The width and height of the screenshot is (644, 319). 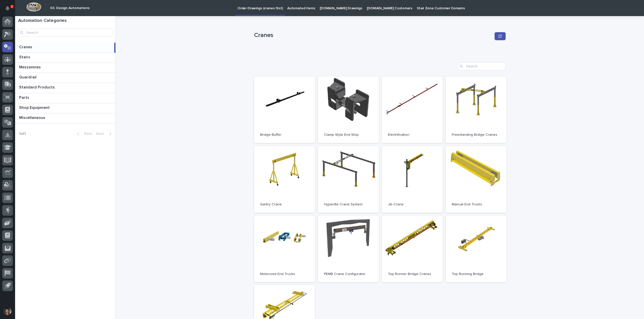 What do you see at coordinates (65, 98) in the screenshot?
I see `a: PartsParts` at bounding box center [65, 98].